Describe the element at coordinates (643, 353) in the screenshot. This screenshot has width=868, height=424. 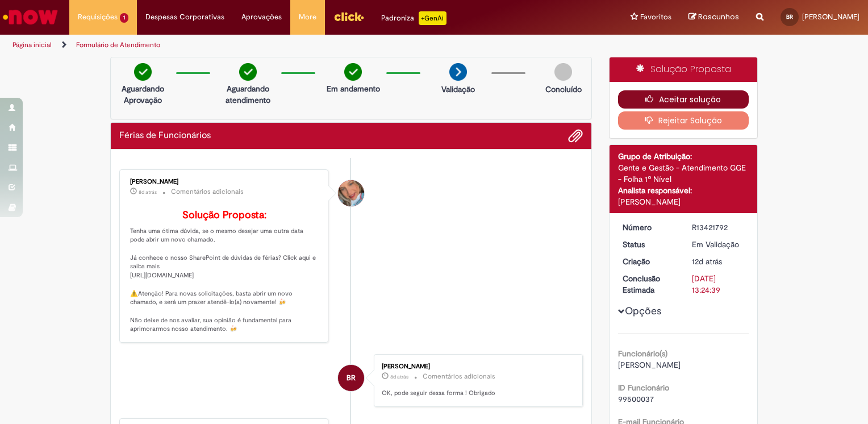
I see `b: Funcionário(s)` at that location.